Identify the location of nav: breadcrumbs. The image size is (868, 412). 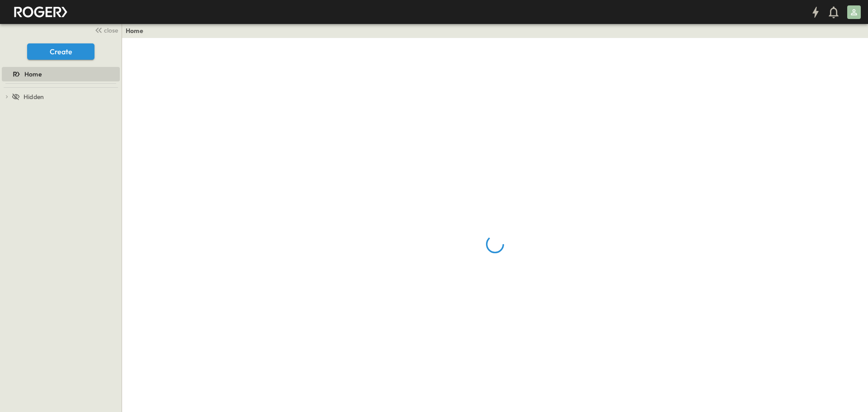
(137, 30).